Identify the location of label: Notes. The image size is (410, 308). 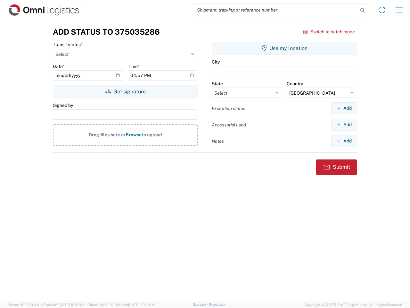
(218, 141).